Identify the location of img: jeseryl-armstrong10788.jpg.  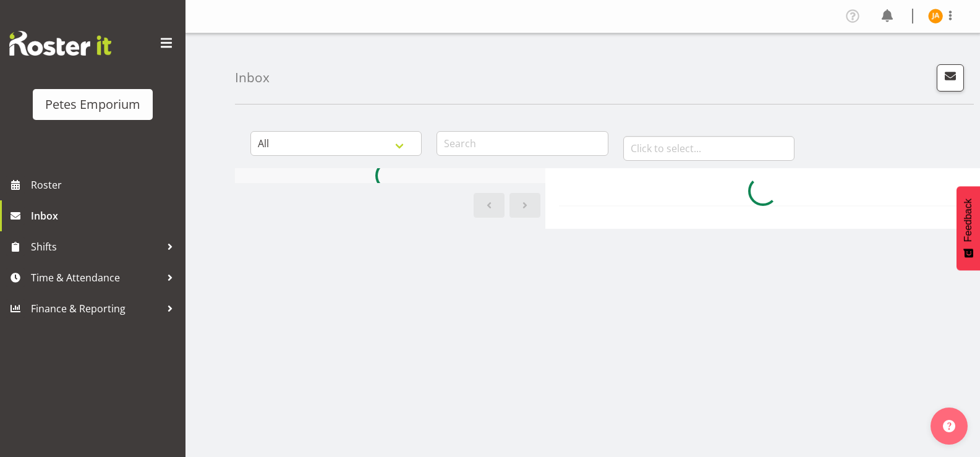
(935, 16).